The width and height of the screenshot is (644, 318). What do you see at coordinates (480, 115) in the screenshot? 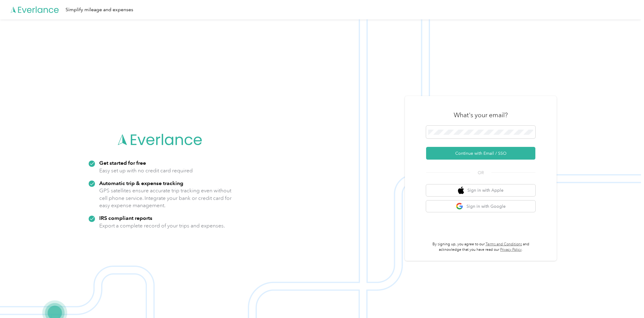
I see `h3: What's your email?` at bounding box center [480, 115].